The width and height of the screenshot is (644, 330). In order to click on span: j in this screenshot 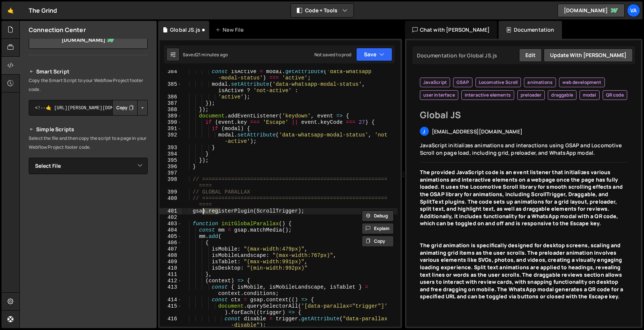, I will do `click(424, 131)`.